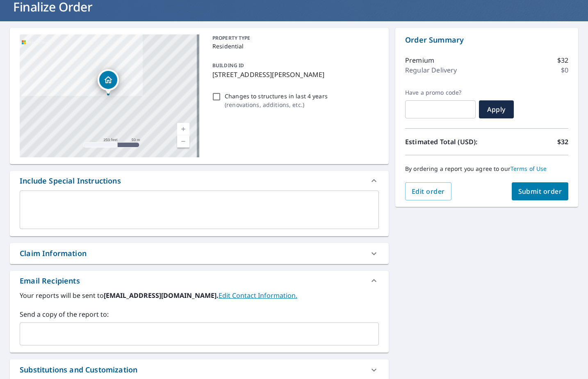 The height and width of the screenshot is (379, 588). What do you see at coordinates (428, 191) in the screenshot?
I see `span: Edit order` at bounding box center [428, 191].